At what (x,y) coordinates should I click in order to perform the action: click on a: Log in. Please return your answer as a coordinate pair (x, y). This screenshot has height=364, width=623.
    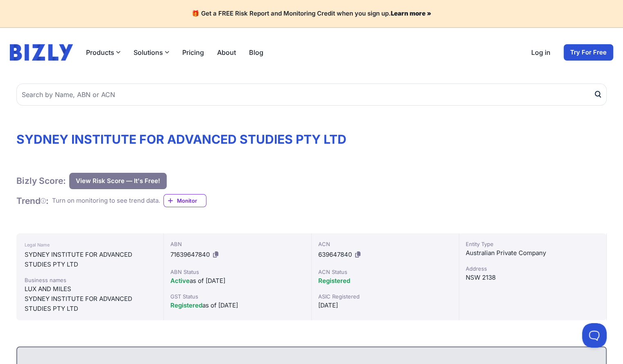
    Looking at the image, I should click on (540, 52).